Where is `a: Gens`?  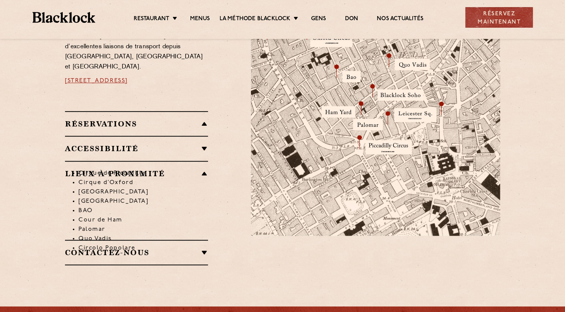 a: Gens is located at coordinates (319, 19).